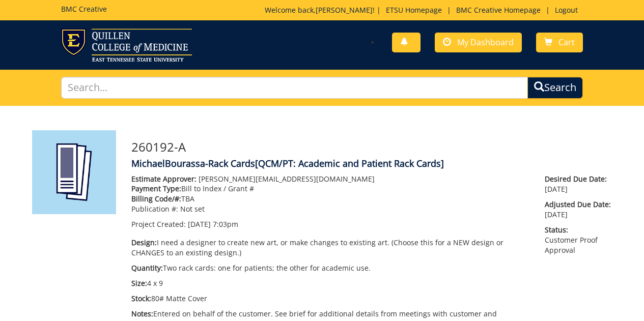  What do you see at coordinates (566, 10) in the screenshot?
I see `a: Logout` at bounding box center [566, 10].